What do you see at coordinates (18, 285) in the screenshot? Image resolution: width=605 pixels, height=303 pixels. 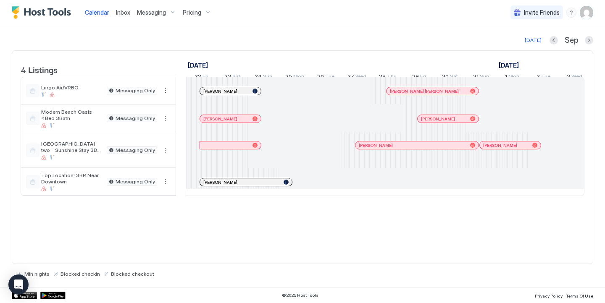 I see `div: Open Intercom Messenger` at bounding box center [18, 285].